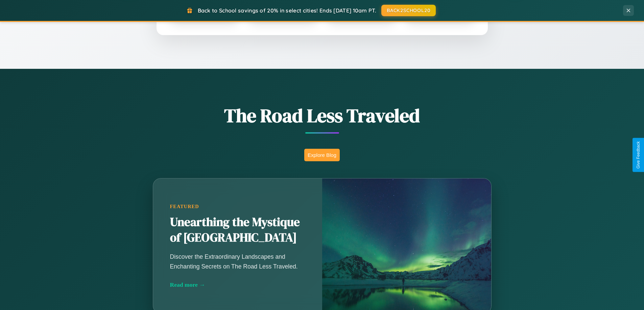 This screenshot has width=644, height=310. Describe the element at coordinates (238, 285) in the screenshot. I see `div: Read more →` at that location.